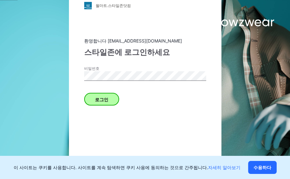  What do you see at coordinates (145, 6) in the screenshot?
I see `a: 월마트.스타일존닷컴` at bounding box center [145, 6].